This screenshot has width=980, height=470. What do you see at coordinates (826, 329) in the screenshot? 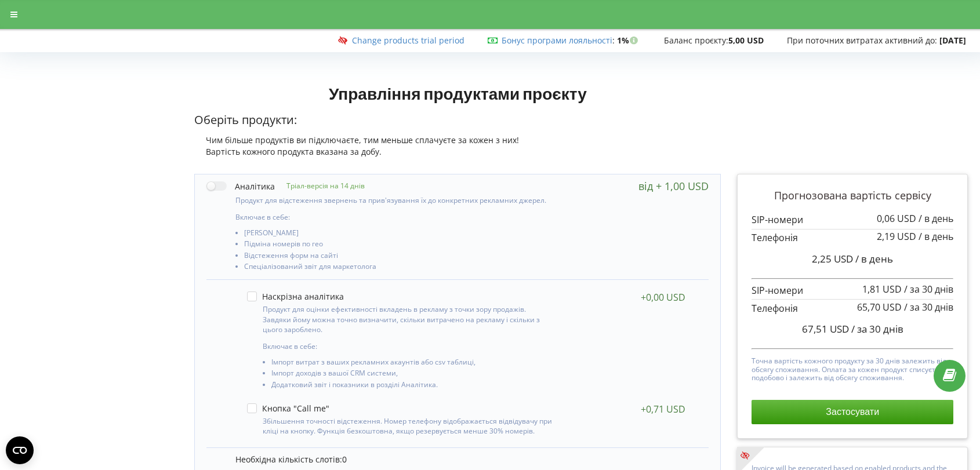
I see `span: 67,51 USD` at bounding box center [826, 329].